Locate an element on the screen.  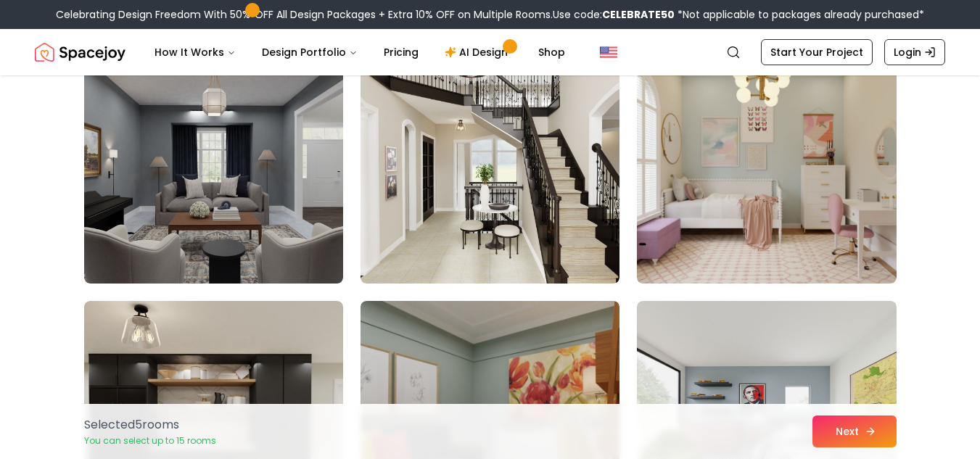
a: AI Design is located at coordinates (478, 52).